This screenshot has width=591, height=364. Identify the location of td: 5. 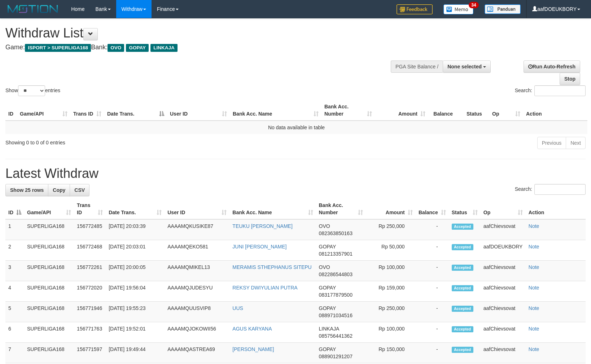
(15, 312).